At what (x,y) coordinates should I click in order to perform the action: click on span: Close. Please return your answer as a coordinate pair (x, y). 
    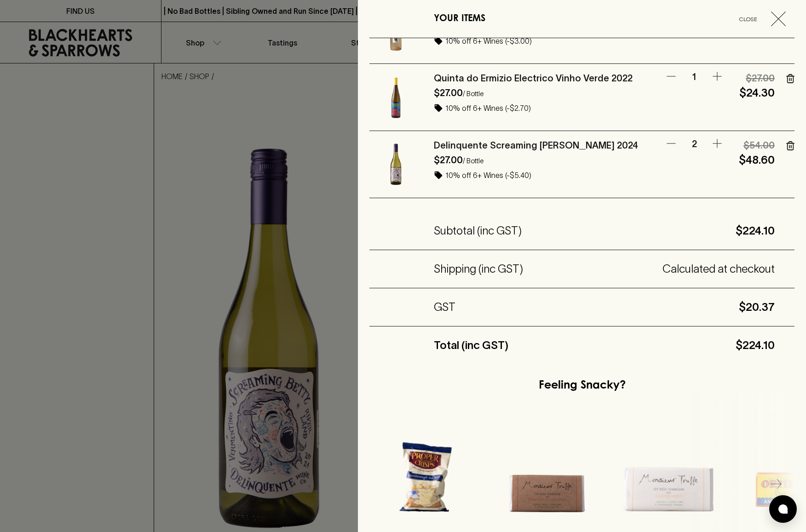
    Looking at the image, I should click on (748, 19).